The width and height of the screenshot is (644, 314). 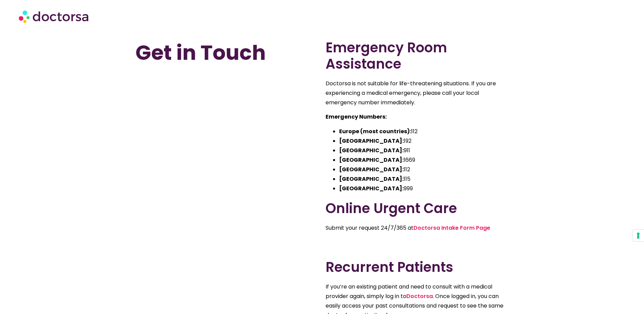 What do you see at coordinates (227, 53) in the screenshot?
I see `h1: Get in Touch` at bounding box center [227, 53].